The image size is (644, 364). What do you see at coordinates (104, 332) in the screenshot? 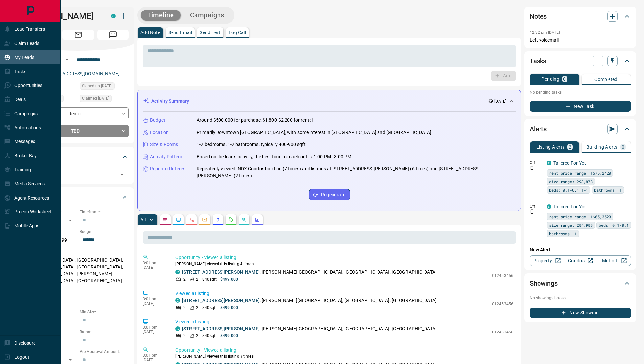
I see `p: Baths:` at bounding box center [104, 332].